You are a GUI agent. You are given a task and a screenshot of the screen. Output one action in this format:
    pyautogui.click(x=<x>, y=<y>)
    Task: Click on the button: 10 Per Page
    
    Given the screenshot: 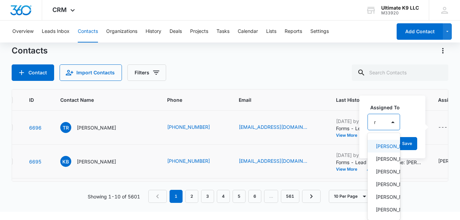 What is the action you would take?
    pyautogui.click(x=350, y=196)
    